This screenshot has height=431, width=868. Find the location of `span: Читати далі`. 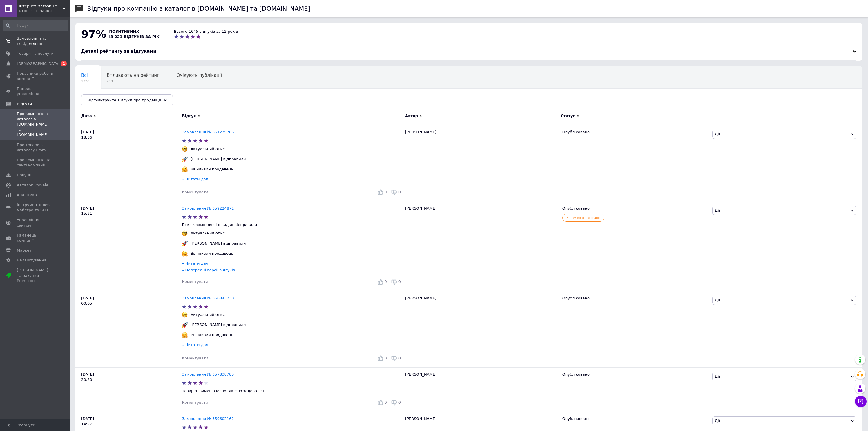

span: Читати далі is located at coordinates (197, 263).